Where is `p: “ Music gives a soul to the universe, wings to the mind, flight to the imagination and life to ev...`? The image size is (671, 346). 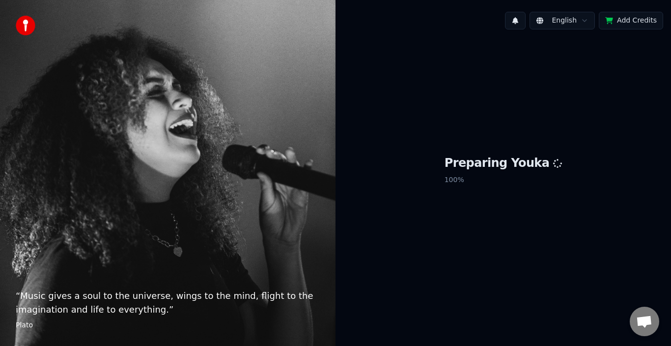
p: “ Music gives a soul to the universe, wings to the mind, flight to the imagination and life to ev... is located at coordinates (168, 303).